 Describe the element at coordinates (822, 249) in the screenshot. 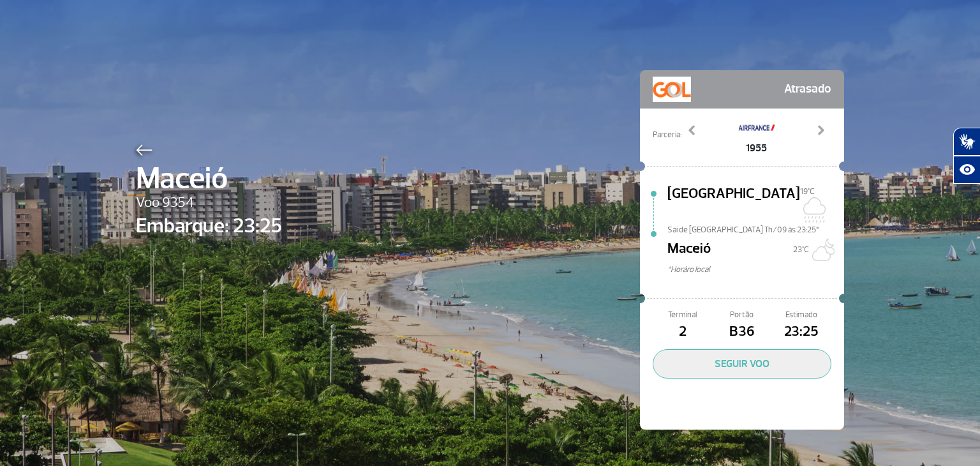

I see `img: Algumas nuvens` at that location.